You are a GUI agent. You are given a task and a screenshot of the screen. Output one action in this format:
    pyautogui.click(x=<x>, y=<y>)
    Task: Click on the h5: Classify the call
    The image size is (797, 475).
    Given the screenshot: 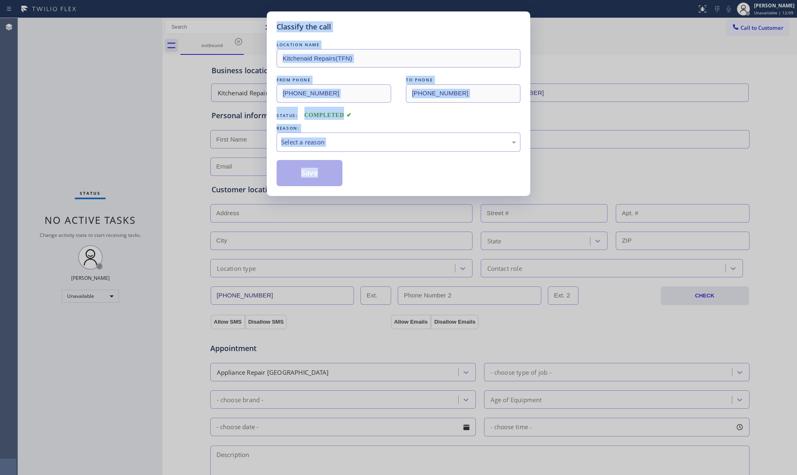 What is the action you would take?
    pyautogui.click(x=304, y=27)
    